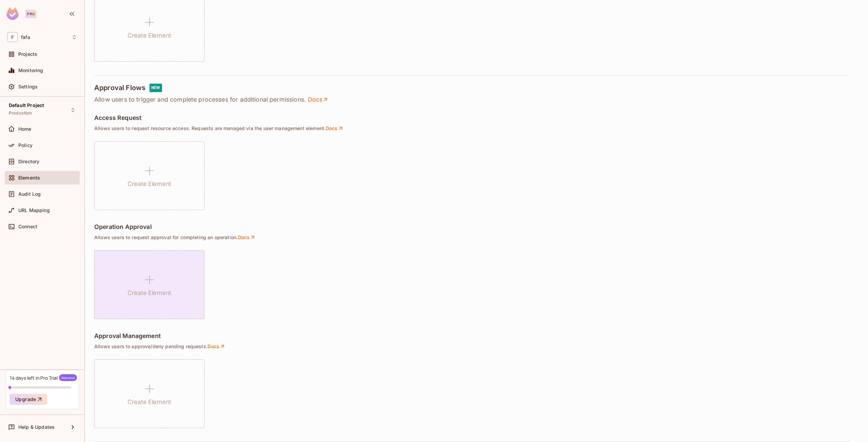 The height and width of the screenshot is (442, 868). Describe the element at coordinates (27, 54) in the screenshot. I see `span: Projects` at that location.